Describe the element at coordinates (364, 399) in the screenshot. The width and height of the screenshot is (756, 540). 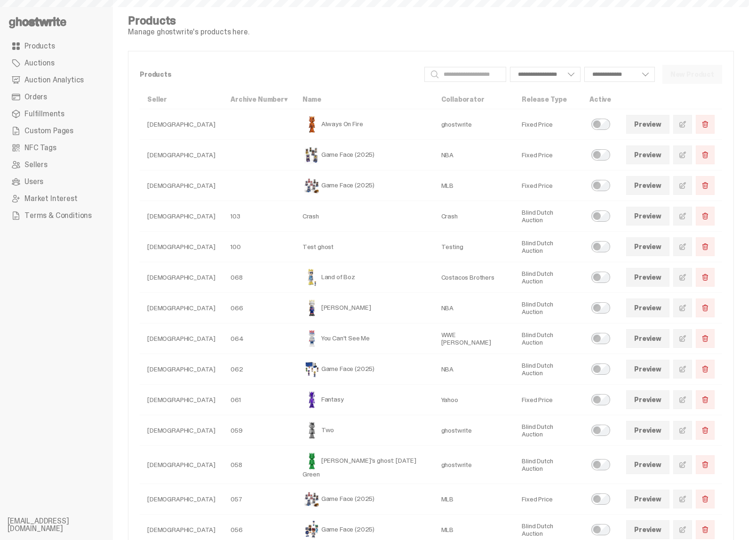
I see `td: Fantasy` at that location.